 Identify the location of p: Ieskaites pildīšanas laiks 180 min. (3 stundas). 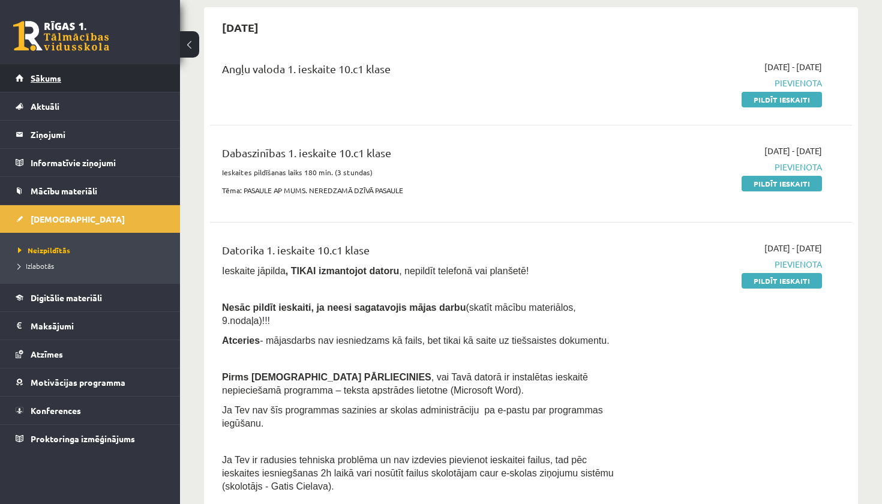
(419, 172).